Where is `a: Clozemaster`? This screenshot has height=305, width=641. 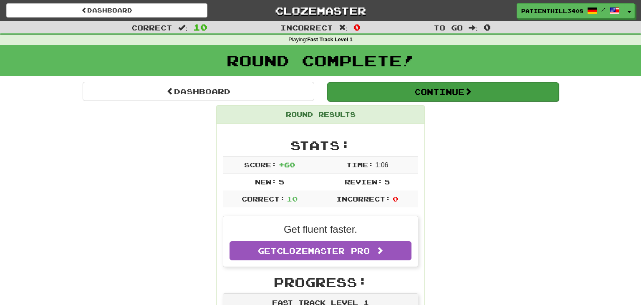
a: Clozemaster is located at coordinates (321, 10).